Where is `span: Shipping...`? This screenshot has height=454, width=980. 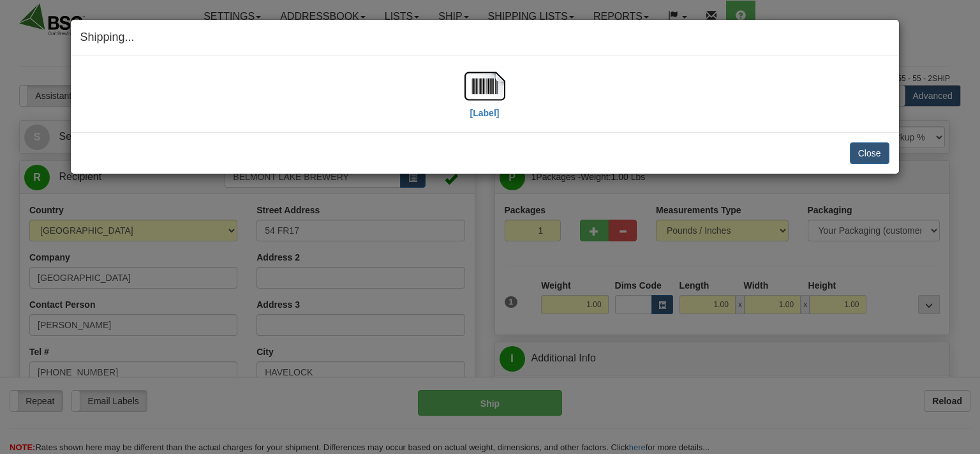
span: Shipping... is located at coordinates (107, 37).